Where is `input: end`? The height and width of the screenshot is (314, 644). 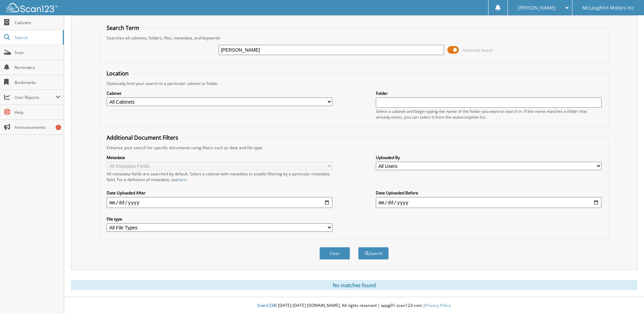 input: end is located at coordinates (489, 203).